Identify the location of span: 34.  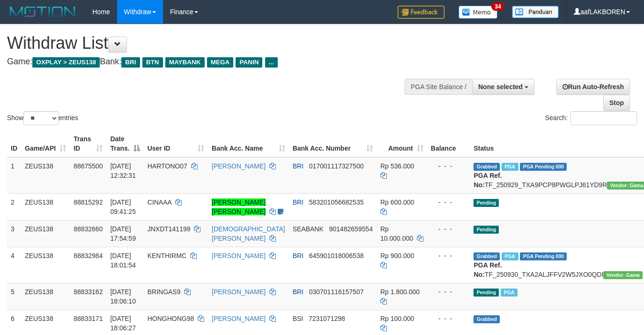
(497, 7).